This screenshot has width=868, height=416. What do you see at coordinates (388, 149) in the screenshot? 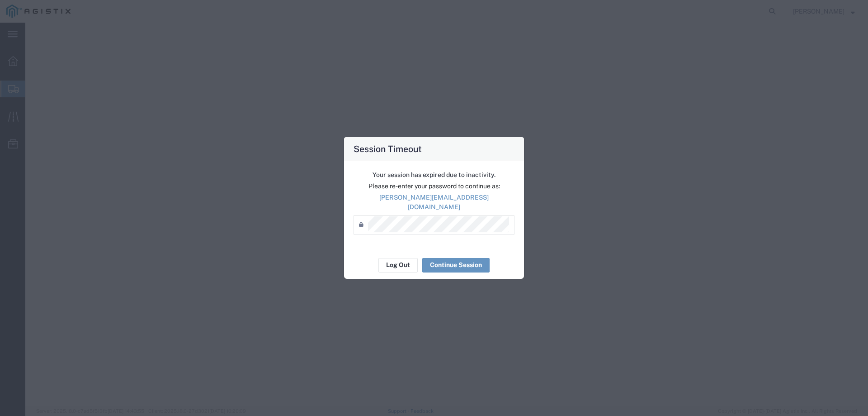
I see `h4: Session Timeout` at bounding box center [388, 149].